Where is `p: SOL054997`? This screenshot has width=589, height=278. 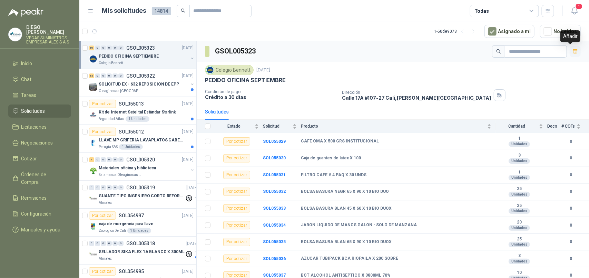 p: SOL054997 is located at coordinates (131, 216).